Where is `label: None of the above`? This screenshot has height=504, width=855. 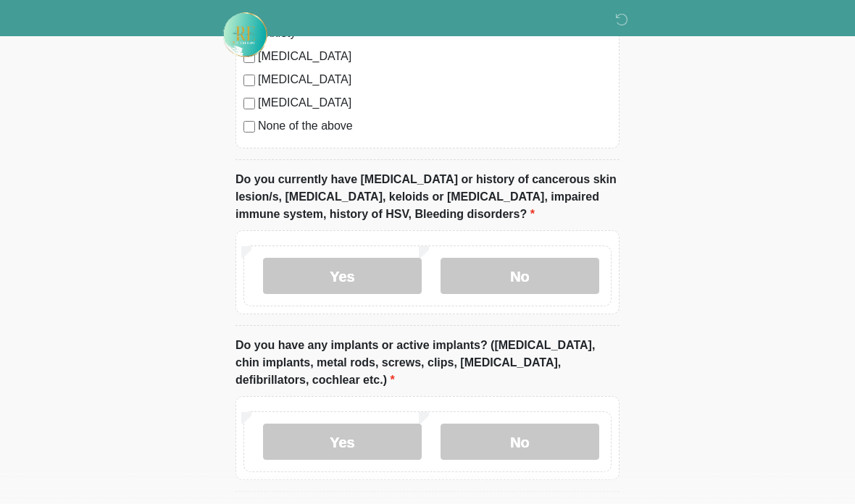 label: None of the above is located at coordinates (435, 126).